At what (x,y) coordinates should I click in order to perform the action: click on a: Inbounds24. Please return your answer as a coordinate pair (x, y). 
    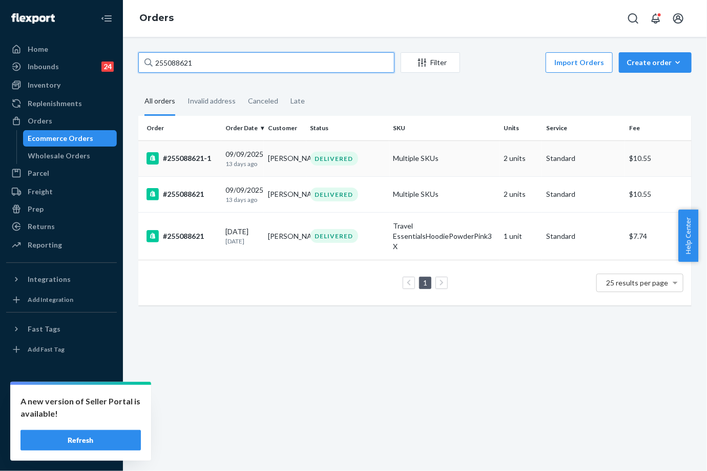
    Looking at the image, I should click on (62, 67).